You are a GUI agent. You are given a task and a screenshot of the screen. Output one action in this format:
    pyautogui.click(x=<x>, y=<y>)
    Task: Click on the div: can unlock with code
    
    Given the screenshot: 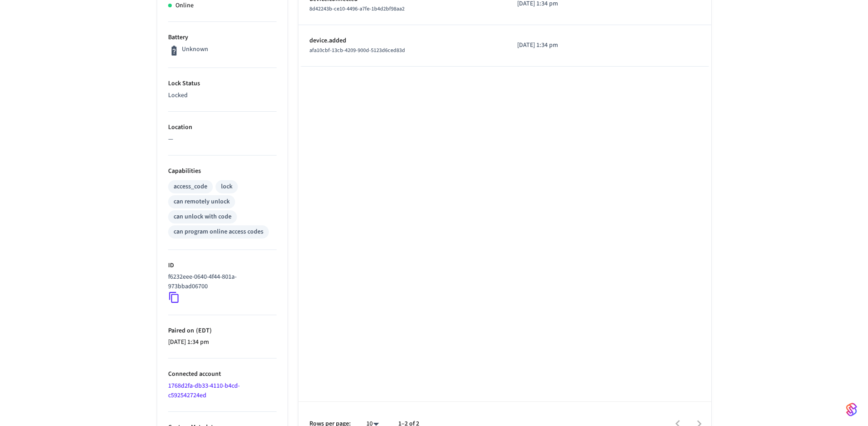 What is the action you would take?
    pyautogui.click(x=202, y=217)
    